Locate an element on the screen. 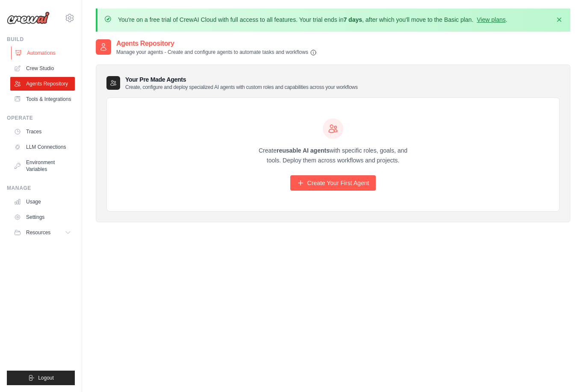  button: Logout is located at coordinates (41, 378).